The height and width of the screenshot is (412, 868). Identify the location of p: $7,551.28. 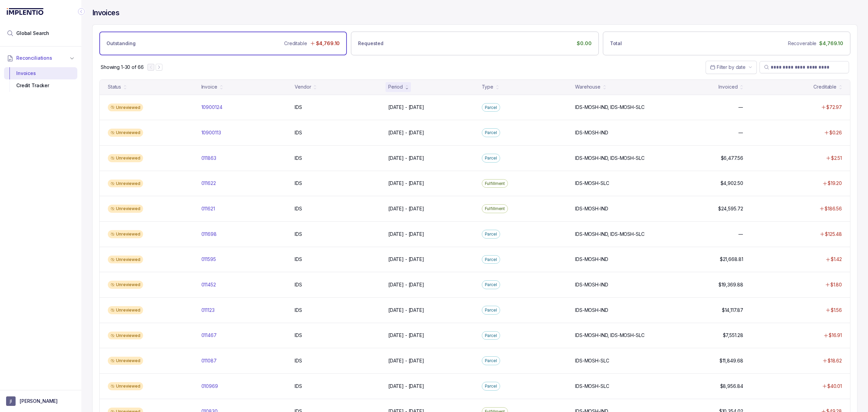
(733, 335).